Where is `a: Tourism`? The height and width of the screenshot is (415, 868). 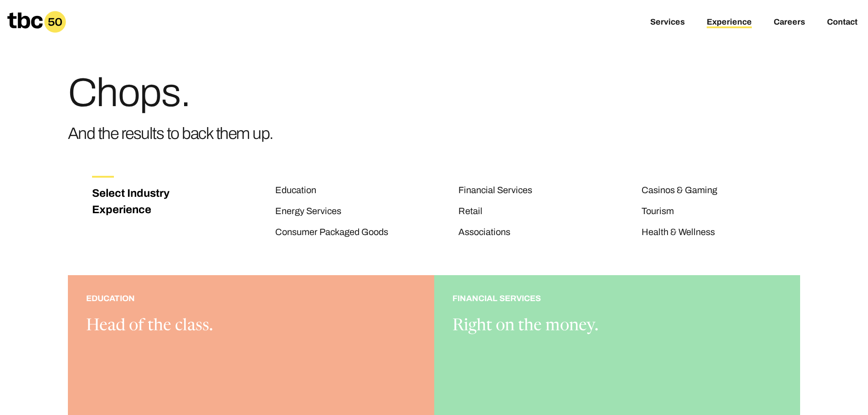
a: Tourism is located at coordinates (657, 211).